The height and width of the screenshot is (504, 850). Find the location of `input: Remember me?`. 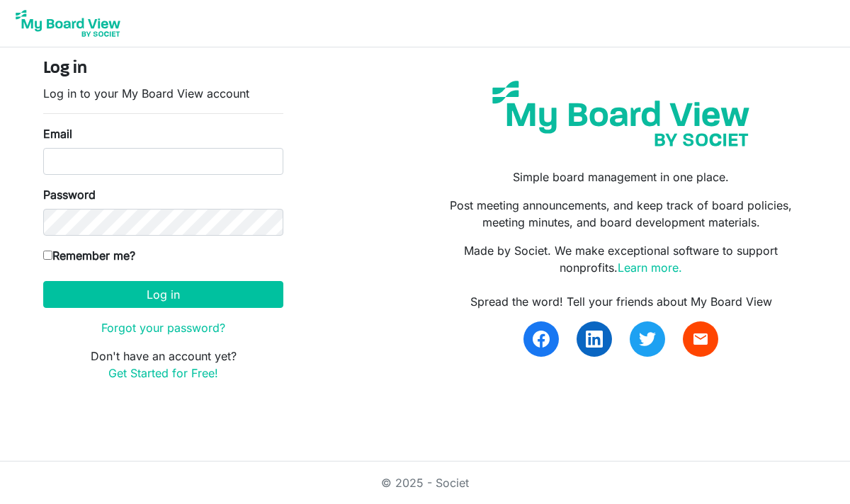

input: Remember me? is located at coordinates (48, 255).